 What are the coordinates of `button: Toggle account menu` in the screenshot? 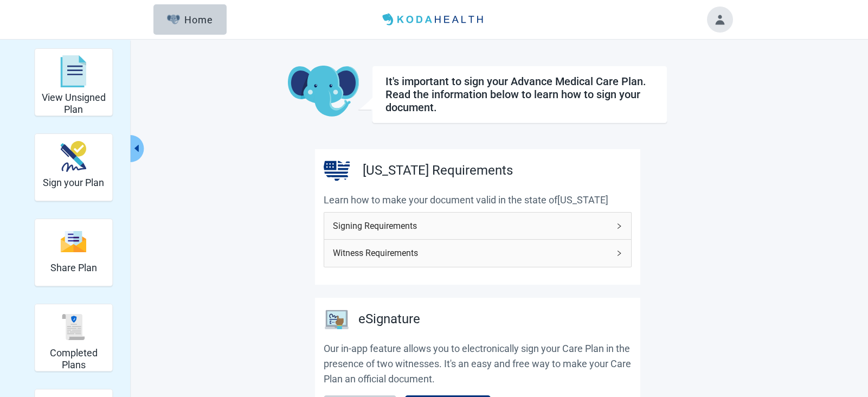 It's located at (720, 20).